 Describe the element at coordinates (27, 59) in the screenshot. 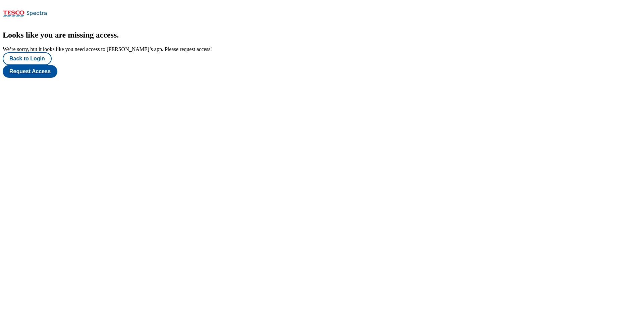

I see `button: Back to Login` at that location.